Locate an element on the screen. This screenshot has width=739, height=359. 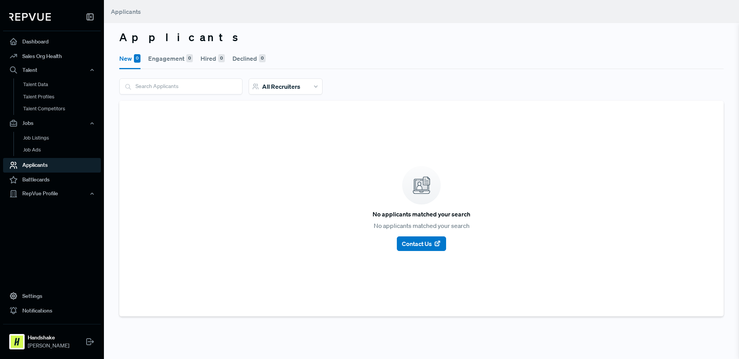
strong: Handshake is located at coordinates (48, 338).